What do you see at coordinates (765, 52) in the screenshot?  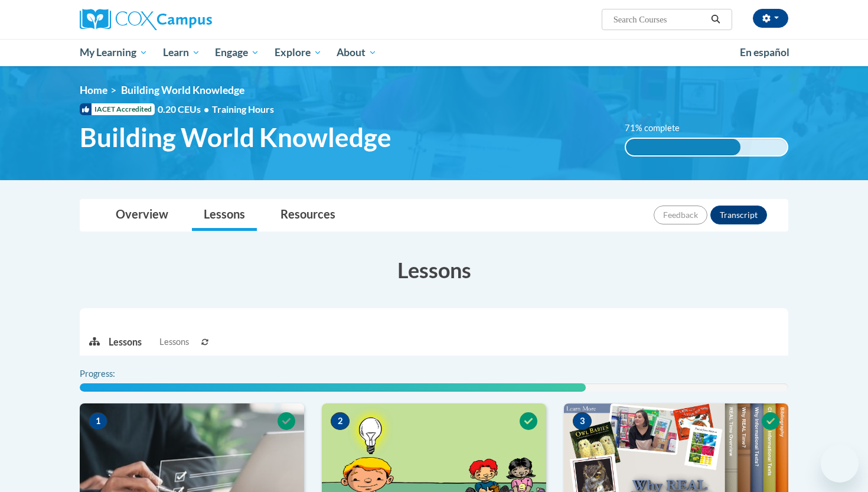 I see `a: En español` at bounding box center [765, 52].